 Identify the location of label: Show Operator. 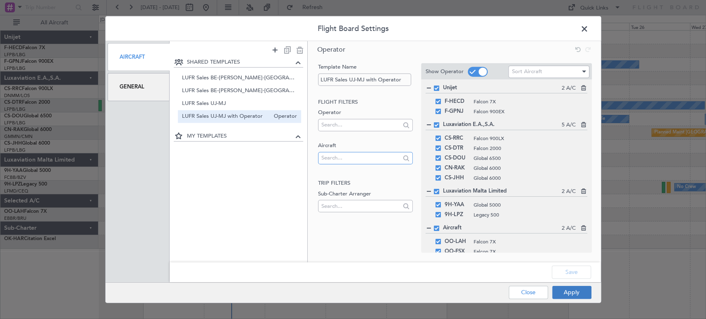
(444, 72).